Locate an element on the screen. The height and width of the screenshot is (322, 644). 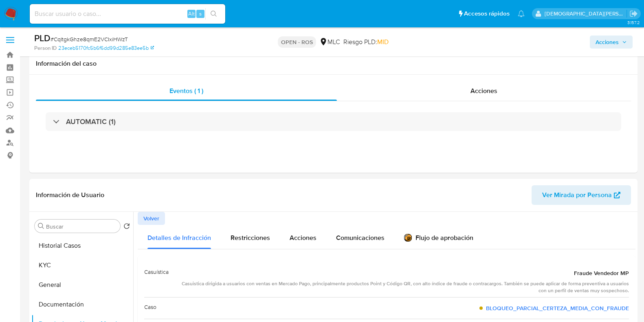
span: s is located at coordinates (201, 13).